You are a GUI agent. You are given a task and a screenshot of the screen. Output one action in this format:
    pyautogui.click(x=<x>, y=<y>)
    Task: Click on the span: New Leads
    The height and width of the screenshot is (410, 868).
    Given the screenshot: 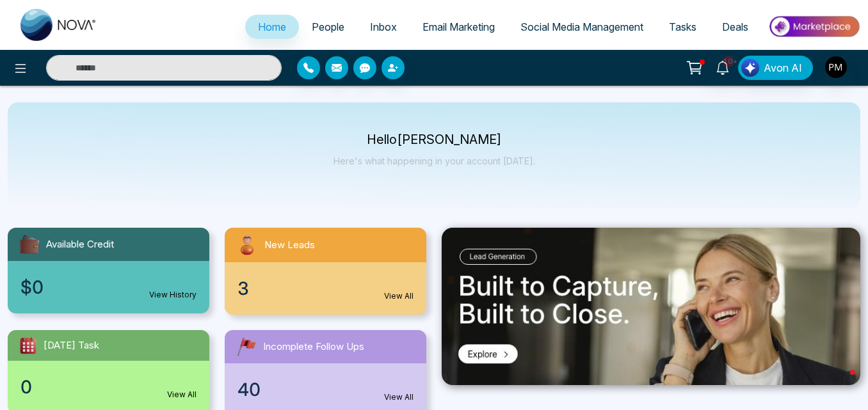 What is the action you would take?
    pyautogui.click(x=289, y=245)
    